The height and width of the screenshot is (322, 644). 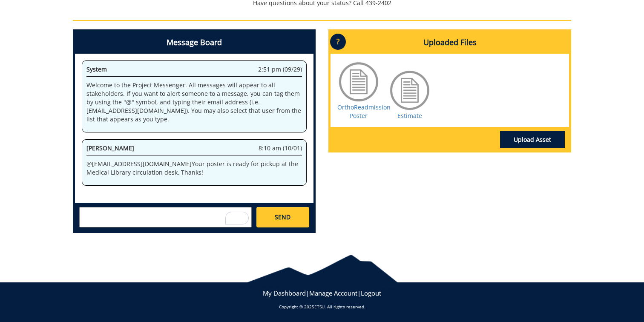 What do you see at coordinates (333, 293) in the screenshot?
I see `a: Manage Account` at bounding box center [333, 293].